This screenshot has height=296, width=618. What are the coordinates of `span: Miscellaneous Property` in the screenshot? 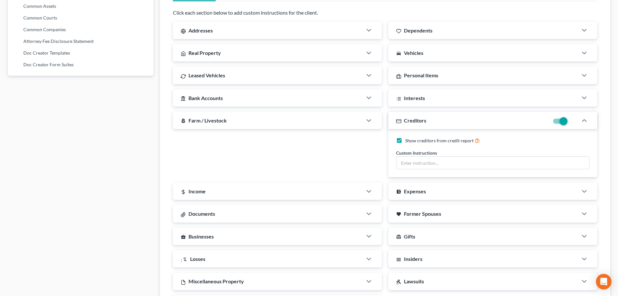 It's located at (216, 281).